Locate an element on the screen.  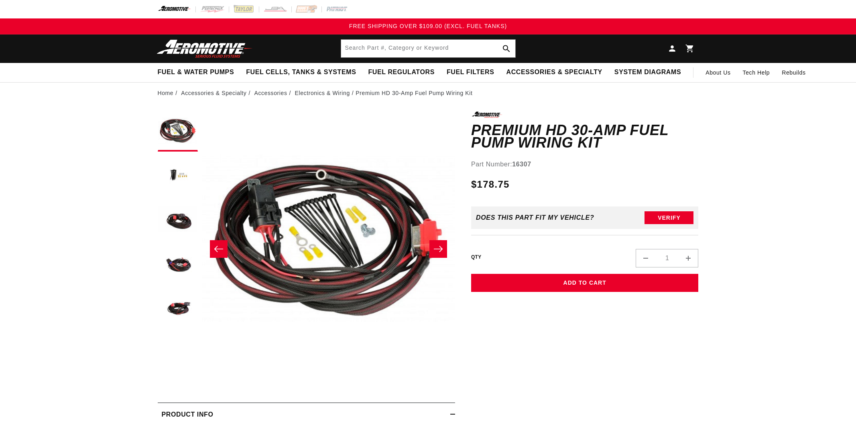
button: Load image 1 in gallery view is located at coordinates (178, 132).